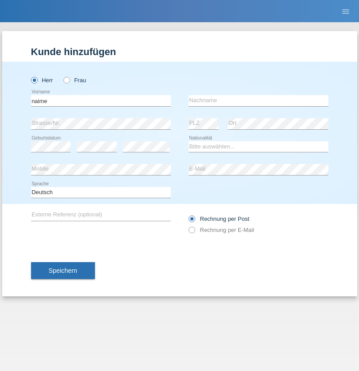  Describe the element at coordinates (34, 80) in the screenshot. I see `input: Herr` at that location.